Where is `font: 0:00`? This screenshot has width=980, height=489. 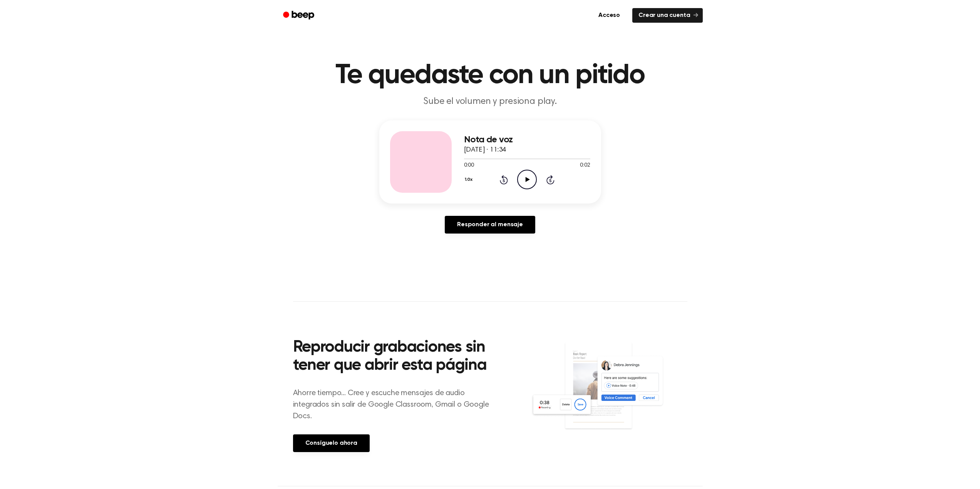 font: 0:00 is located at coordinates (469, 166).